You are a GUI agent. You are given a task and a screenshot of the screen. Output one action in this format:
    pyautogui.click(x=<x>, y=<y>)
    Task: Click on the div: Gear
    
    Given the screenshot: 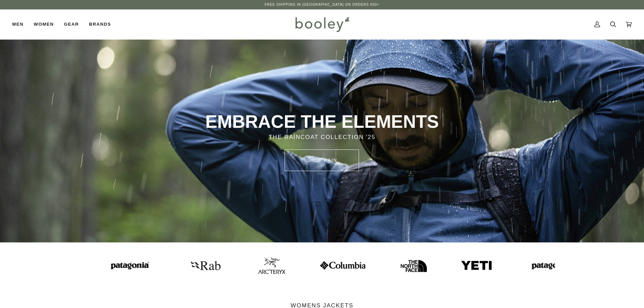 What is the action you would take?
    pyautogui.click(x=71, y=24)
    